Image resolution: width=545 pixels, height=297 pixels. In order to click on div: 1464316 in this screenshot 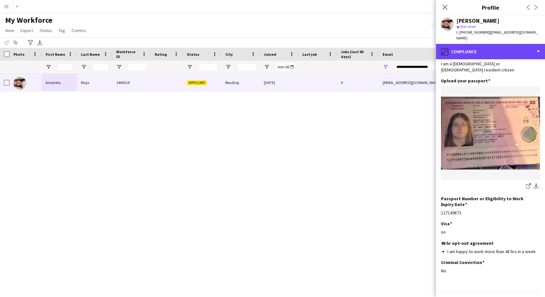, I will do `click(132, 82)`.